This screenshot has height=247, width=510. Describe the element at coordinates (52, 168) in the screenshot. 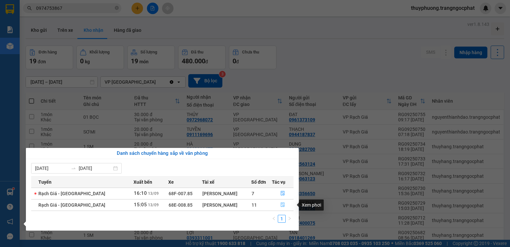

I see `input: Từ ngày` at that location.